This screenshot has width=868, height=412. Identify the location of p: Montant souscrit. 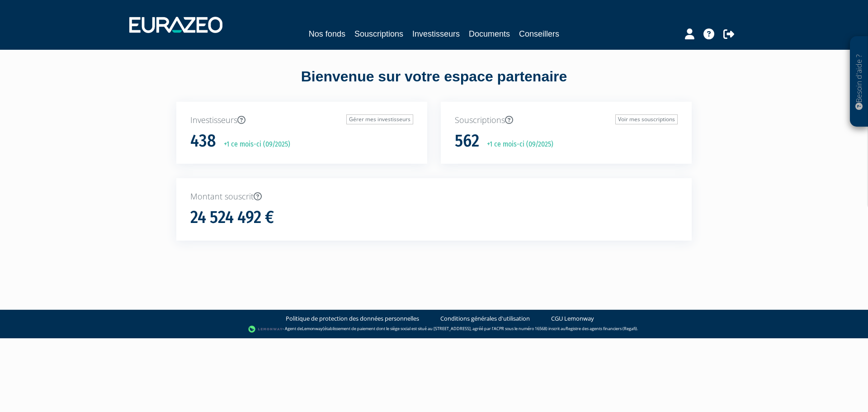
(434, 196).